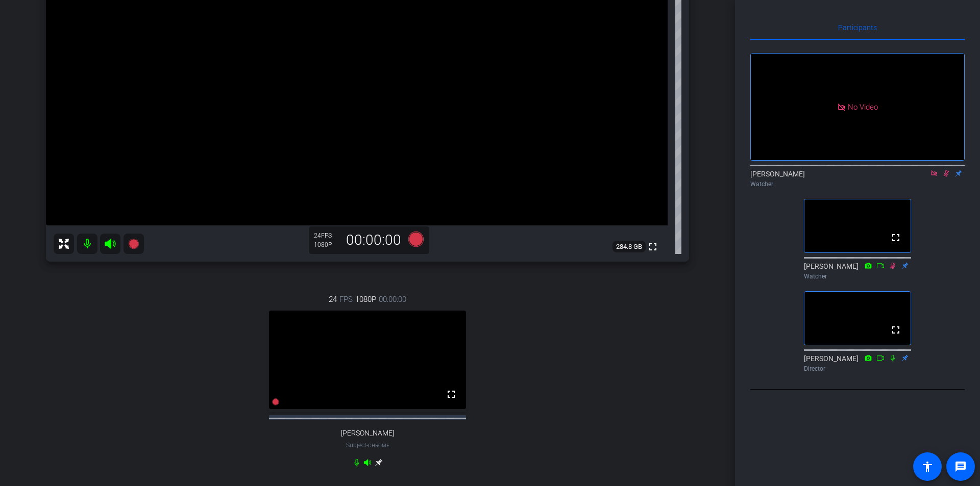 This screenshot has height=486, width=980. I want to click on div: 24, so click(327, 236).